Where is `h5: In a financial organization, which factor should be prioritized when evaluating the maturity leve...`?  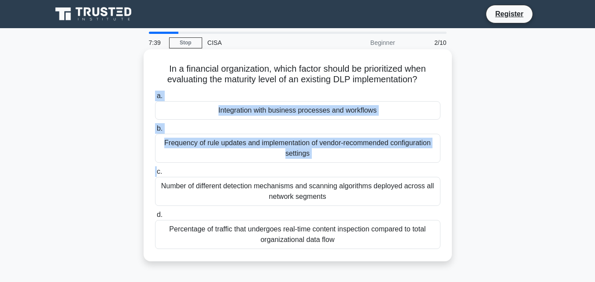 h5: In a financial organization, which factor should be prioritized when evaluating the maturity leve... is located at coordinates (298, 74).